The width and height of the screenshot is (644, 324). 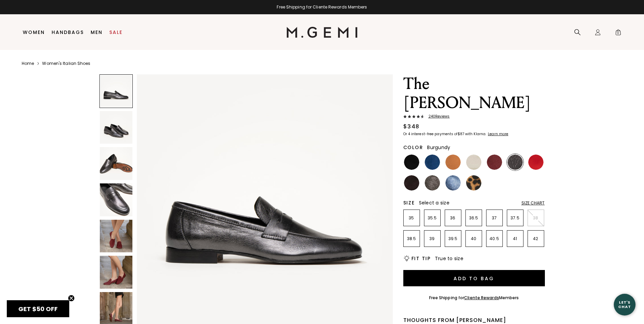 What do you see at coordinates (476, 134) in the screenshot?
I see `klarna-placement-style-body: with Klarna` at bounding box center [476, 134].